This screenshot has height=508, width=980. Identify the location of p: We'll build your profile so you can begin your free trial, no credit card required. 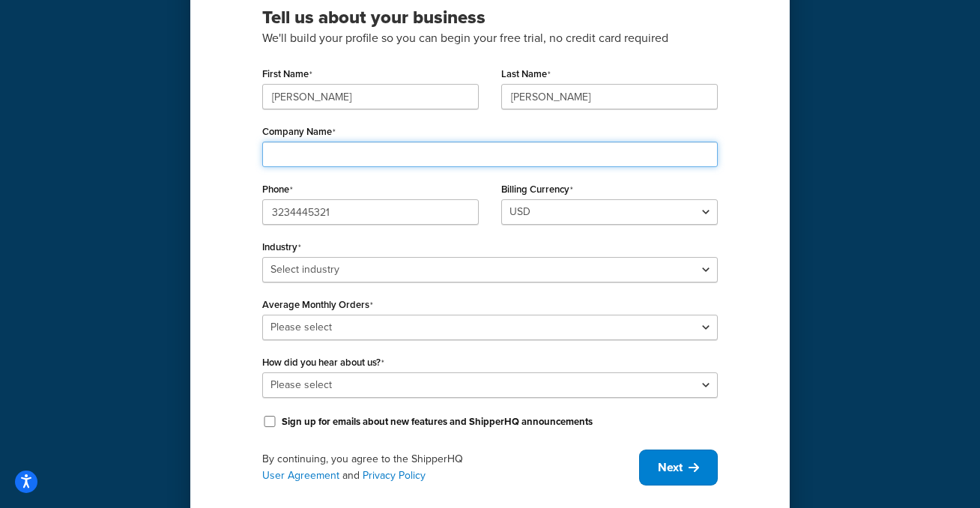
(490, 38).